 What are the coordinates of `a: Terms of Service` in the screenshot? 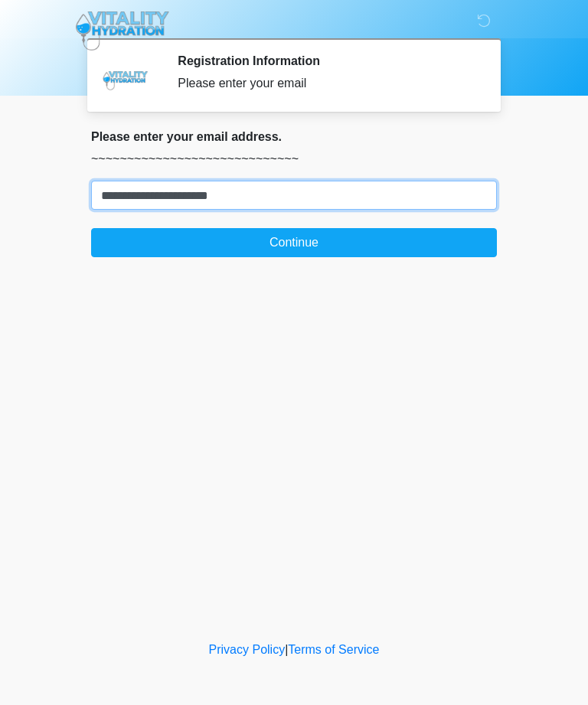 It's located at (333, 650).